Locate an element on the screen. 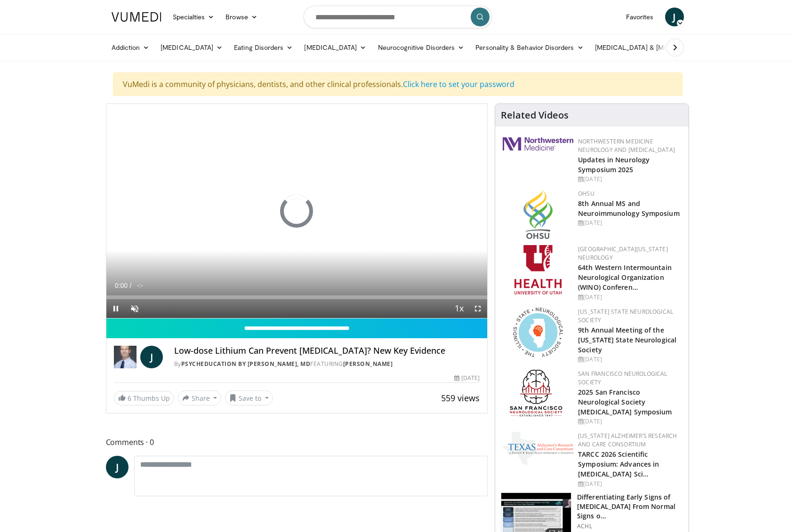 This screenshot has height=532, width=795. img: PsychEducation by James Phelps, MD is located at coordinates (125, 357).